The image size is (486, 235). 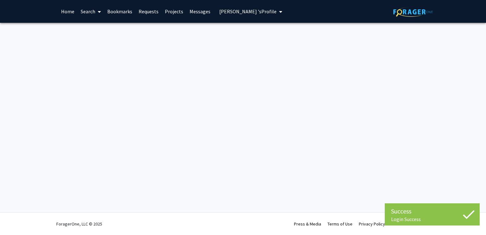 What do you see at coordinates (340, 224) in the screenshot?
I see `a: Terms of Use` at bounding box center [340, 224].